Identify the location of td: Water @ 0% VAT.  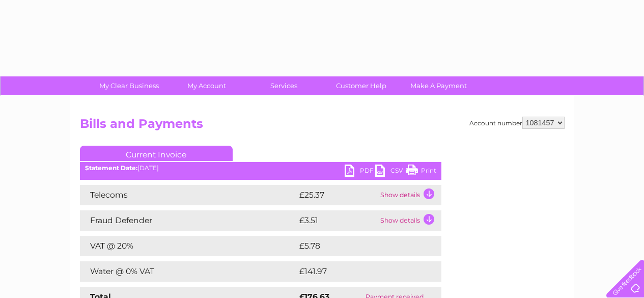
(189, 271).